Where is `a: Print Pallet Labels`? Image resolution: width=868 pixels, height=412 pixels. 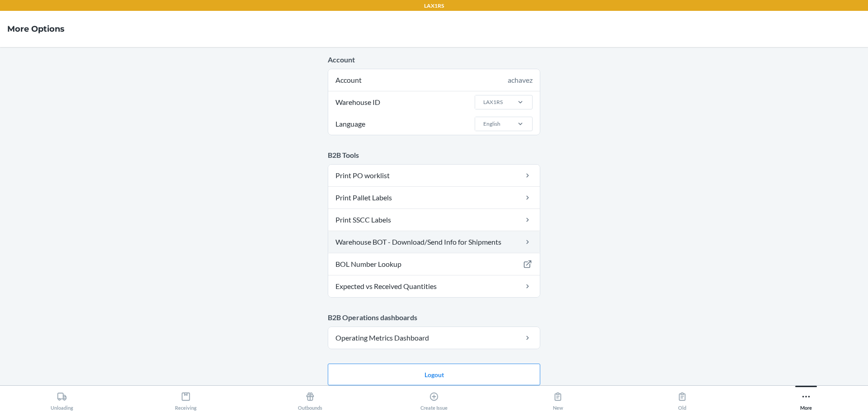
a: Print Pallet Labels is located at coordinates (434, 198).